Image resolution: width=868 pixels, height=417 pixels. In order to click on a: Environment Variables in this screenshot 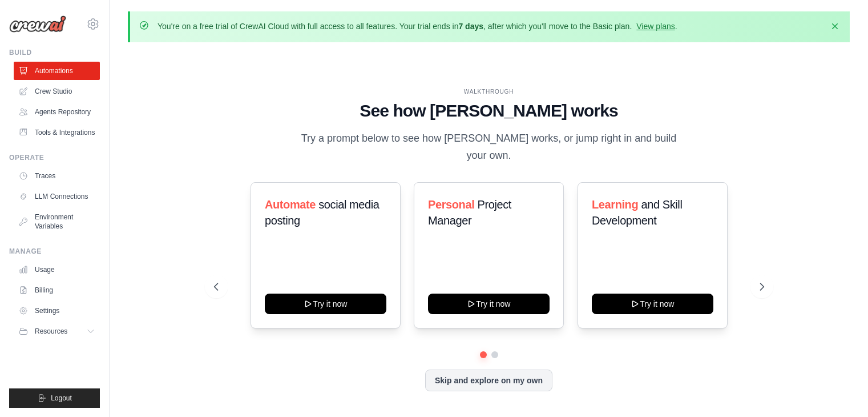, I will do `click(57, 221)`.